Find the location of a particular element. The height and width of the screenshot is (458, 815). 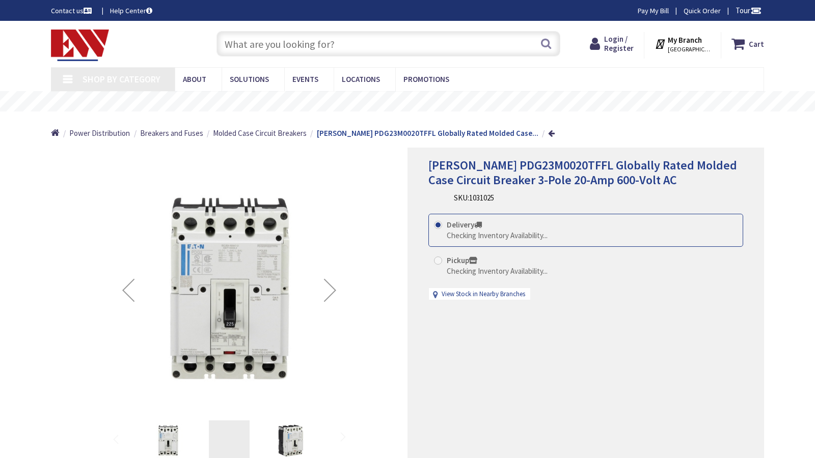

span: Solutions is located at coordinates (249, 79).